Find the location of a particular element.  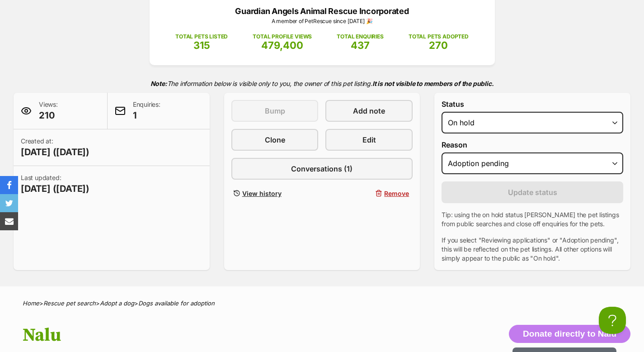

span: 210 is located at coordinates (48, 115).